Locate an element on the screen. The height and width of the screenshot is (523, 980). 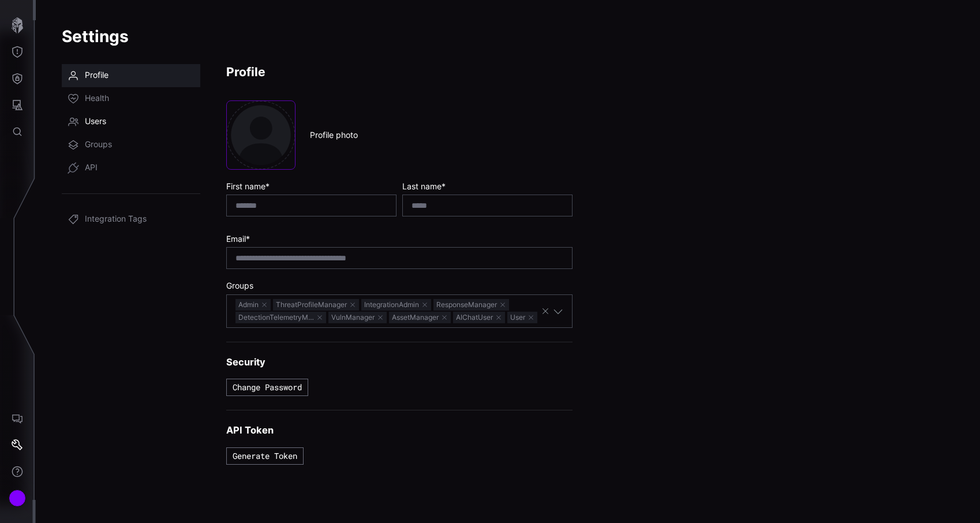
span: DetectionTelemetryManager is located at coordinates (281, 318).